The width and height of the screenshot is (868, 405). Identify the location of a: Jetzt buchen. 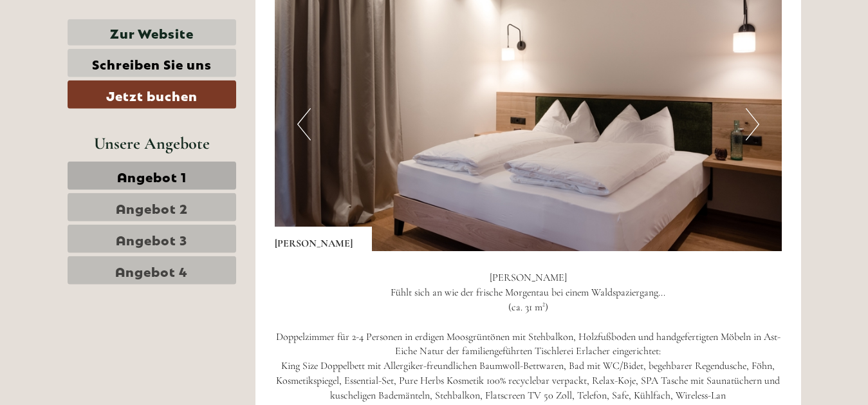
(152, 95).